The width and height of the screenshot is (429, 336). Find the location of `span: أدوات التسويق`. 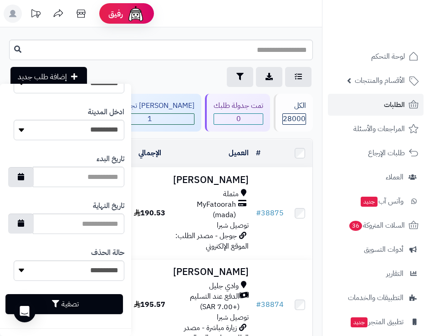

span: أدوات التسويق is located at coordinates (384, 250).